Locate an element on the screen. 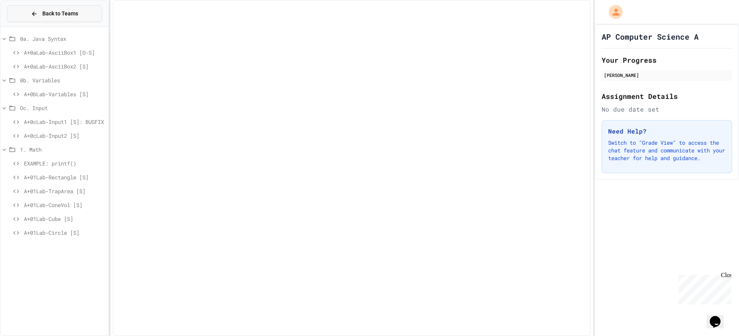 The height and width of the screenshot is (336, 739). span: 0a. Java Syntax is located at coordinates (62, 39).